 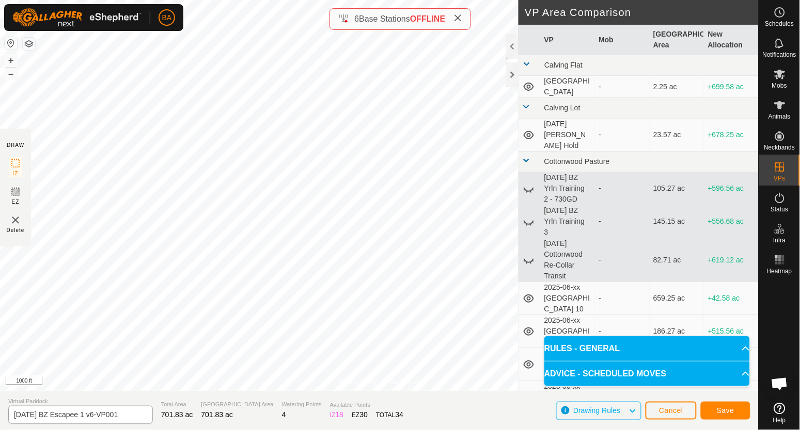 I want to click on p-accordion-header: ADVICE - SCHEDULED MOVES, so click(x=647, y=374).